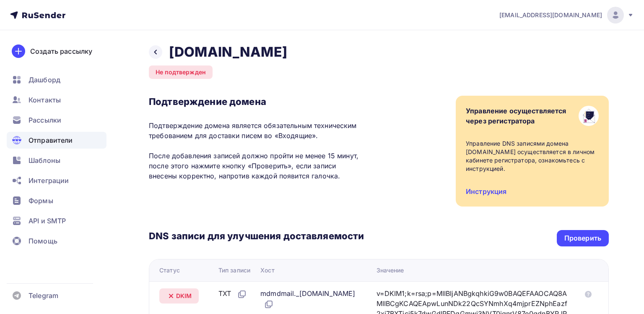 This screenshot has height=314, width=644. What do you see at coordinates (62, 51) in the screenshot?
I see `div: Создать рассылку` at bounding box center [62, 51].